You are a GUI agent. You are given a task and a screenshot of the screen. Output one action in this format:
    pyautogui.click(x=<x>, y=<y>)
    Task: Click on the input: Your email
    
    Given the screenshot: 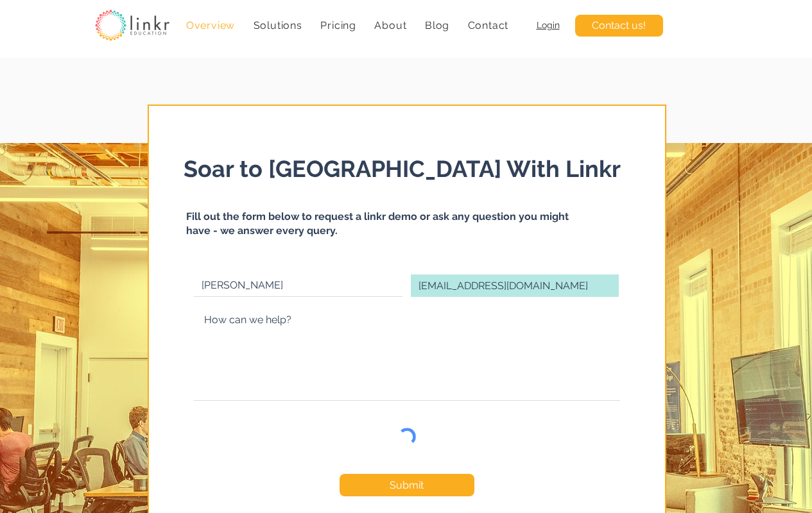 What is the action you would take?
    pyautogui.click(x=515, y=285)
    